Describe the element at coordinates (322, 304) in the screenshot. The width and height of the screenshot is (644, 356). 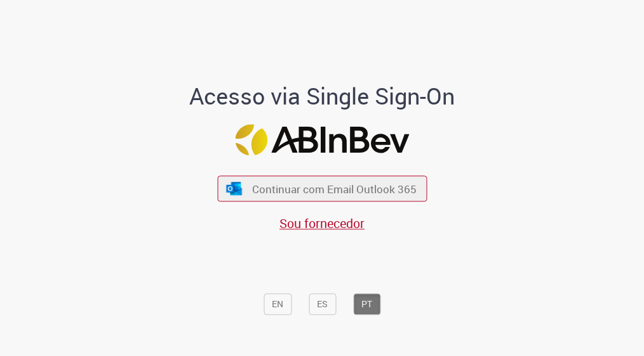
I see `button: ES` at that location.